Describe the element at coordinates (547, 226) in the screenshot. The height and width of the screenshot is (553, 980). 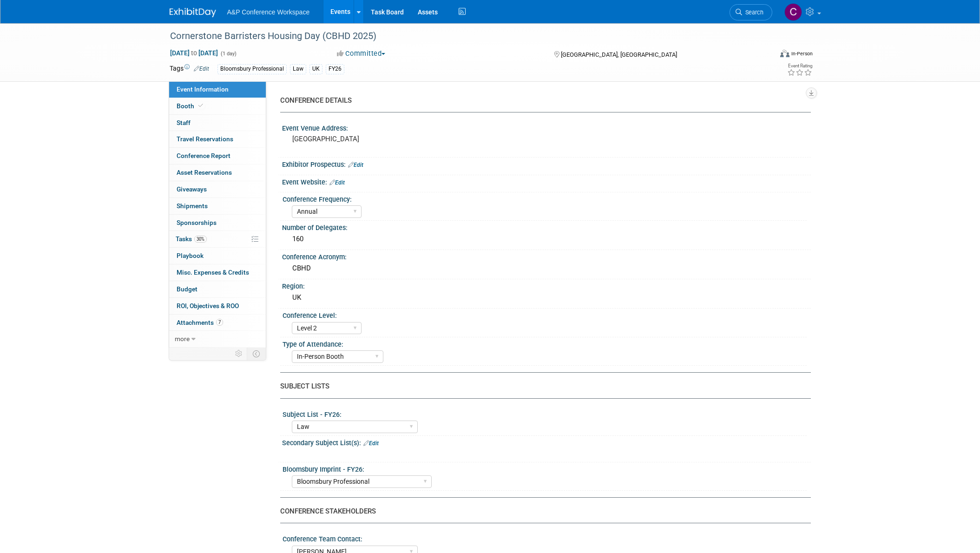
I see `div: Number of Delegates:` at that location.